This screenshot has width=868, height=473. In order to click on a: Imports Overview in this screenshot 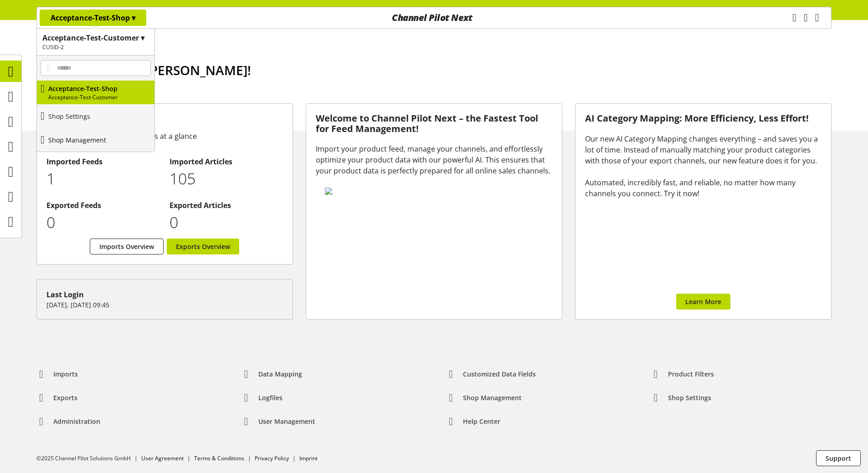, I will do `click(127, 246)`.